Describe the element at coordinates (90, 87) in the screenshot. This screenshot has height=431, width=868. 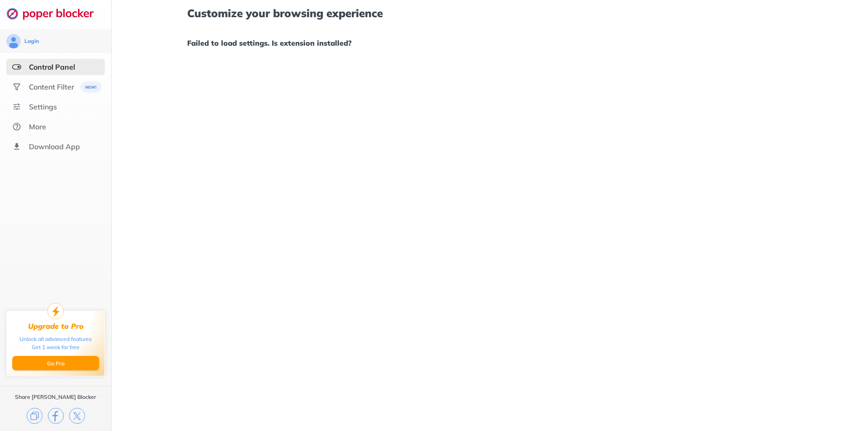
I see `img: menuBanner.svg` at that location.